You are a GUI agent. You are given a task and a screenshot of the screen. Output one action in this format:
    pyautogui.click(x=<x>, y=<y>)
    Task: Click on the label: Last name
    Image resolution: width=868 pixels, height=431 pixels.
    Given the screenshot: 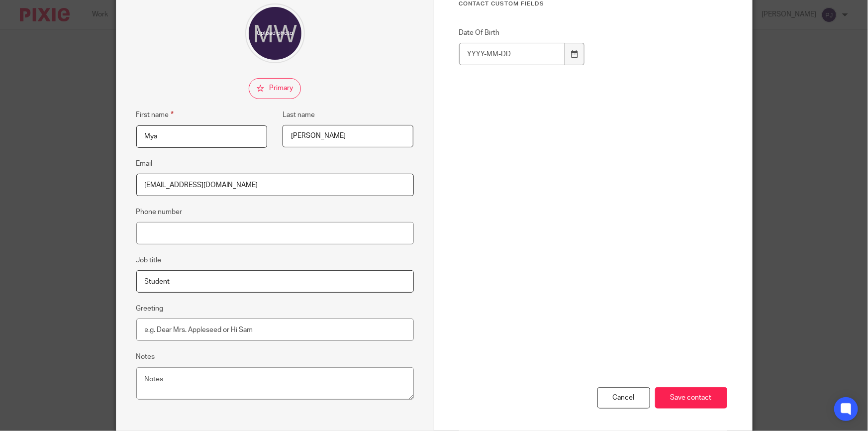 What is the action you would take?
    pyautogui.click(x=298, y=115)
    